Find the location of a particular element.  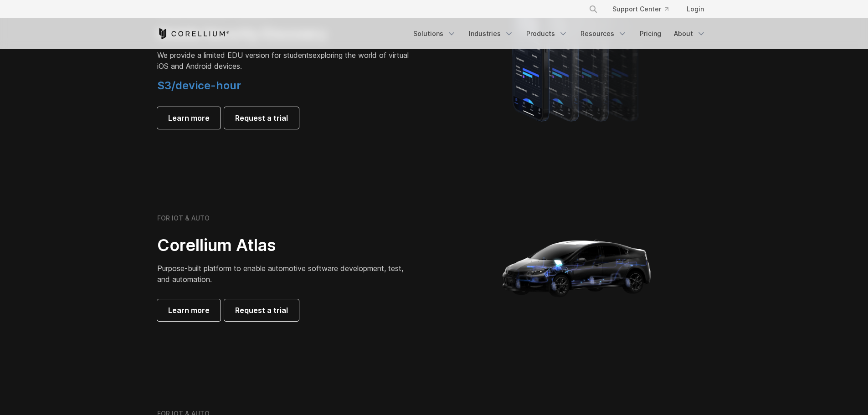

a: Support Center is located at coordinates (640, 9).